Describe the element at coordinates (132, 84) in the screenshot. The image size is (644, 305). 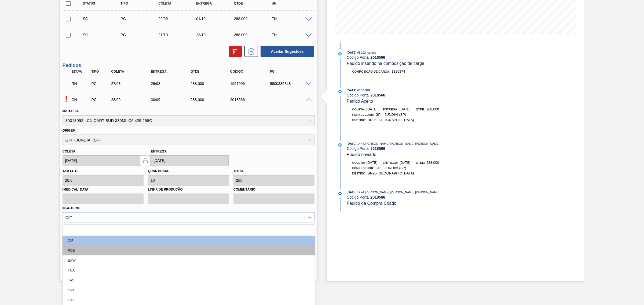
I see `div: 27/08/2025` at that location.